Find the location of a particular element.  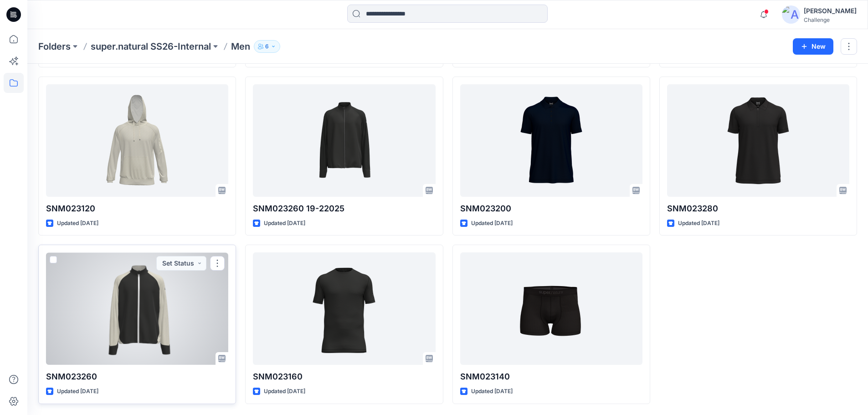

p: SNM023280 is located at coordinates (758, 208).